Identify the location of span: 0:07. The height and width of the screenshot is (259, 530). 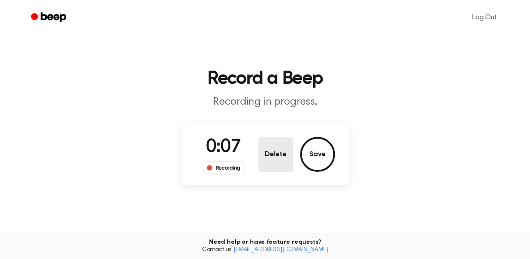
(224, 147).